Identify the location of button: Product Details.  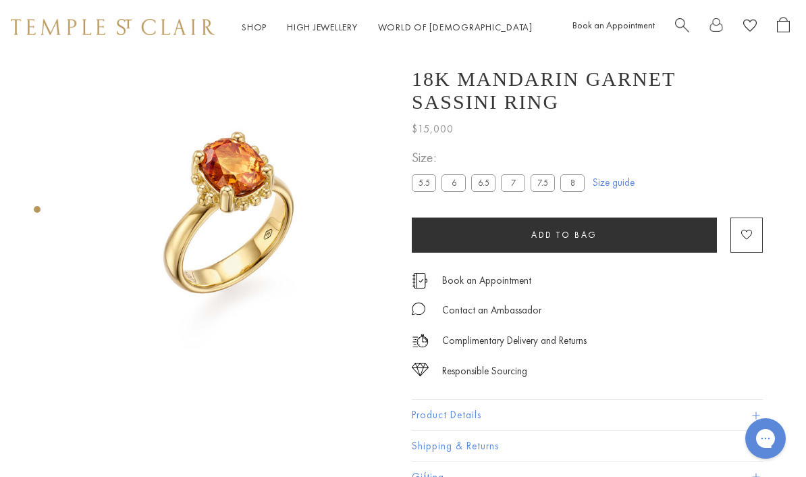
(587, 414).